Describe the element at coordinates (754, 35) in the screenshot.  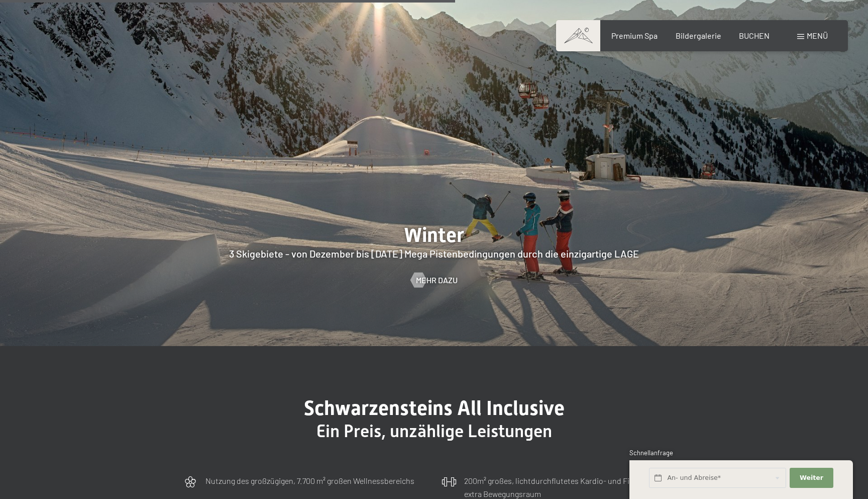
I see `span: BUCHEN` at that location.